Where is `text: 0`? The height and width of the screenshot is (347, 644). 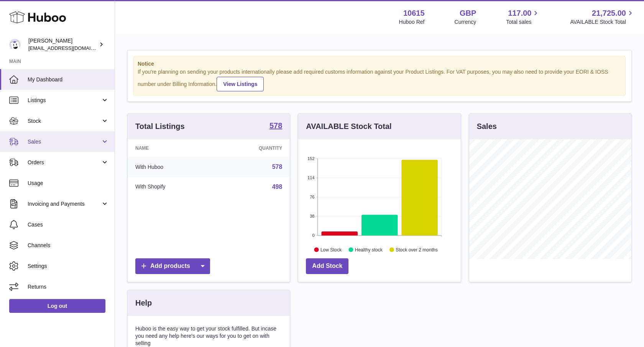 text: 0 is located at coordinates (313, 235).